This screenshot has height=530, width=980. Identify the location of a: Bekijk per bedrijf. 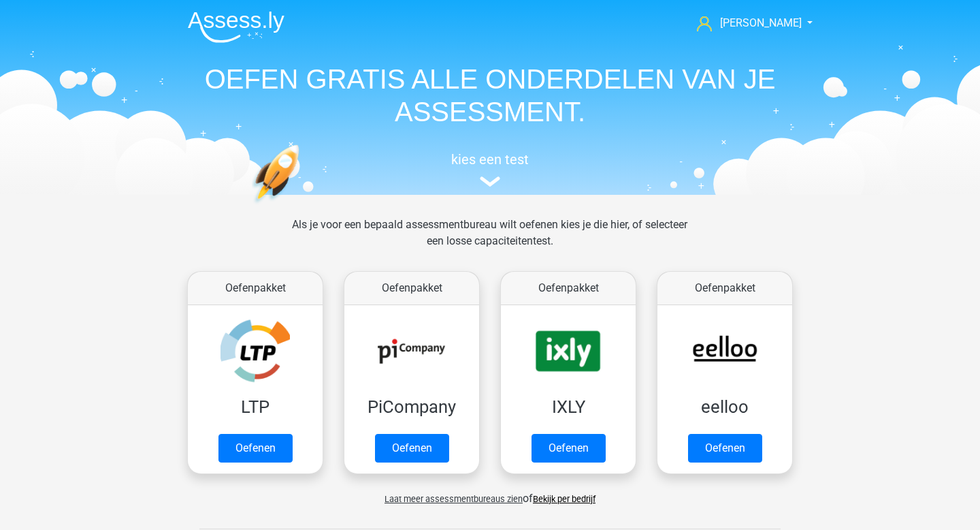
(565, 498).